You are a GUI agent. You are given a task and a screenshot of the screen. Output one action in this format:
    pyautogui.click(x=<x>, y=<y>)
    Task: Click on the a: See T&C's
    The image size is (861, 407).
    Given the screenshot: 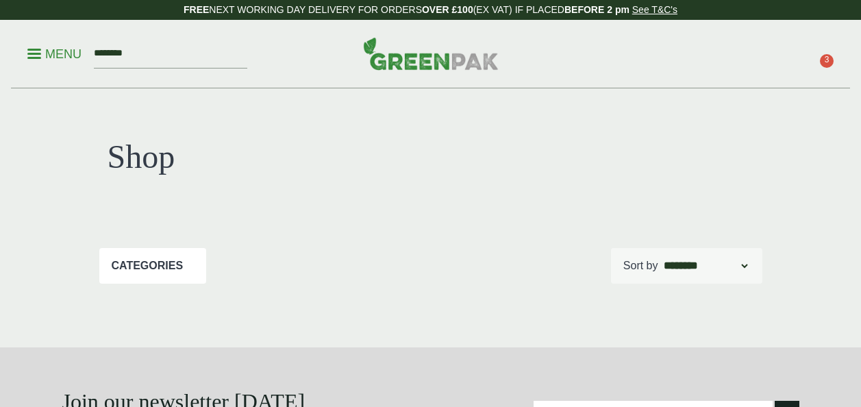 What is the action you would take?
    pyautogui.click(x=655, y=10)
    